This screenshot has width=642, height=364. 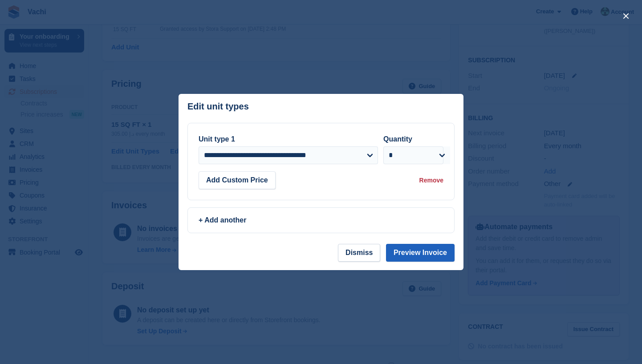 What do you see at coordinates (398, 139) in the screenshot?
I see `label: Quantity` at bounding box center [398, 139].